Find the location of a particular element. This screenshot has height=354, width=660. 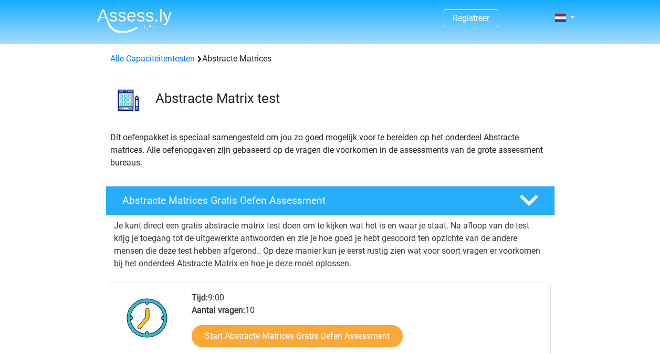

p: Je kunt direct een gratis abstracte matrix test doen om te kijken wat het is en waar je staat. Na... is located at coordinates (330, 245).